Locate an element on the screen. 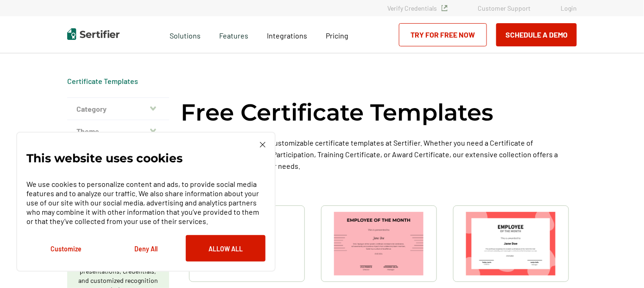 This screenshot has height=288, width=644. button: Schedule a Demo is located at coordinates (536, 35).